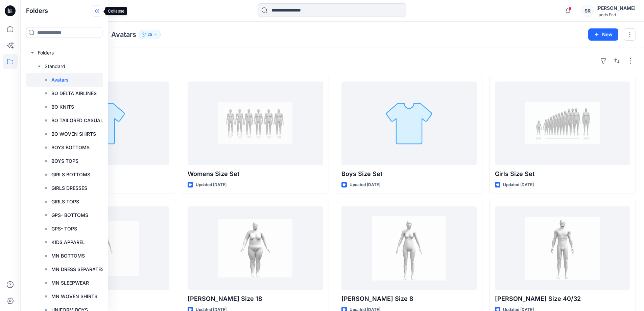 This screenshot has width=644, height=311. Describe the element at coordinates (603, 34) in the screenshot. I see `button: New` at that location.